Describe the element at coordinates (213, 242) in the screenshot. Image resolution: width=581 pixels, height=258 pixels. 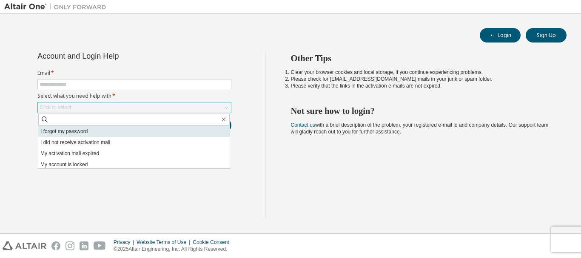
I see `div: Cookie Consent` at that location.